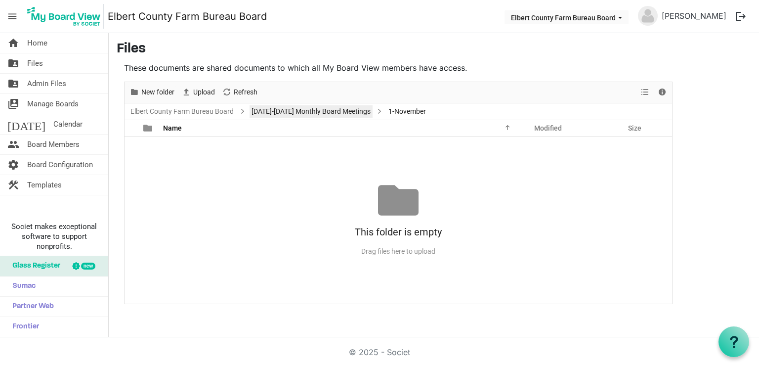  What do you see at coordinates (152, 92) in the screenshot?
I see `button: New folder` at bounding box center [152, 92].